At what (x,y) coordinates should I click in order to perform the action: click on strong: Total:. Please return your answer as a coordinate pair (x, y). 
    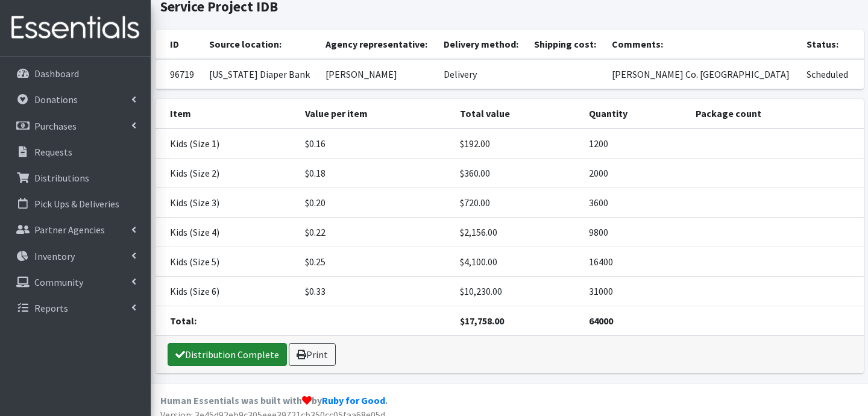
    Looking at the image, I should click on (183, 321).